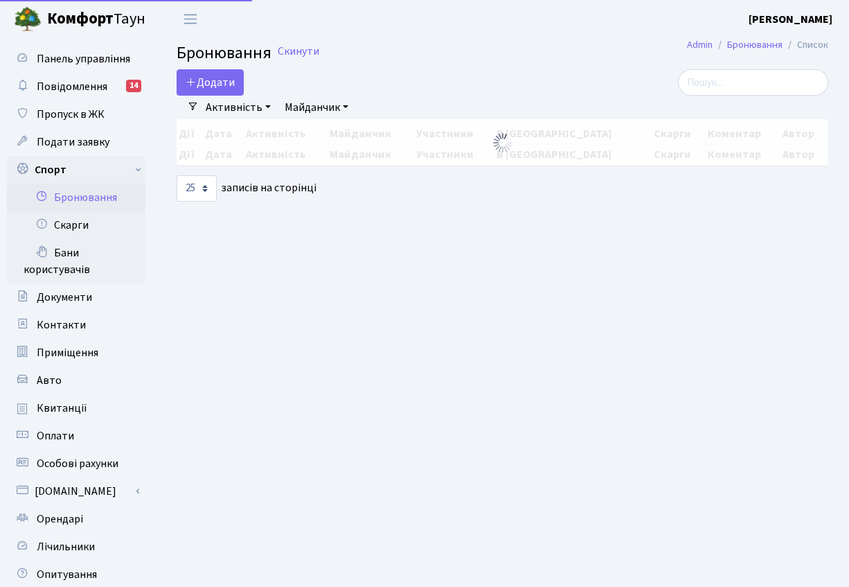 This screenshot has width=849, height=587. What do you see at coordinates (76, 519) in the screenshot?
I see `a: Орендарі` at bounding box center [76, 519].